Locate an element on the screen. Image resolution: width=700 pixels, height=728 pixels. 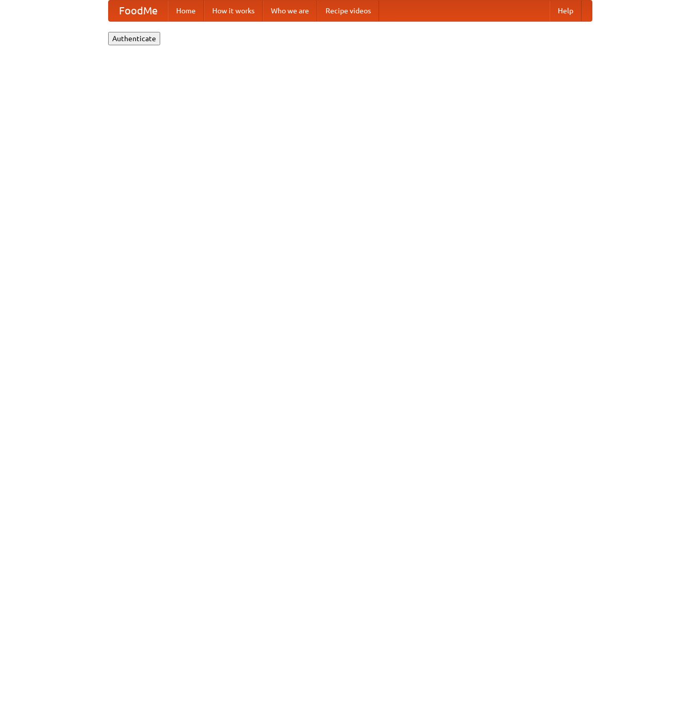
a: Help is located at coordinates (565, 11).